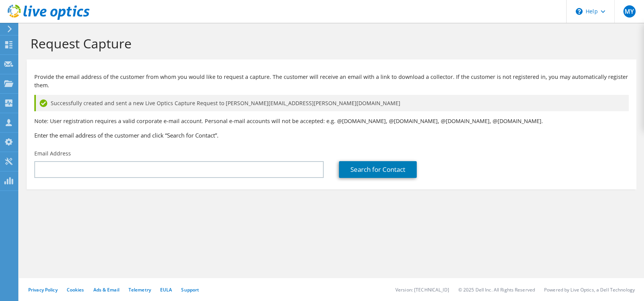 This screenshot has width=644, height=301. What do you see at coordinates (43, 290) in the screenshot?
I see `a: Privacy Policy` at bounding box center [43, 290].